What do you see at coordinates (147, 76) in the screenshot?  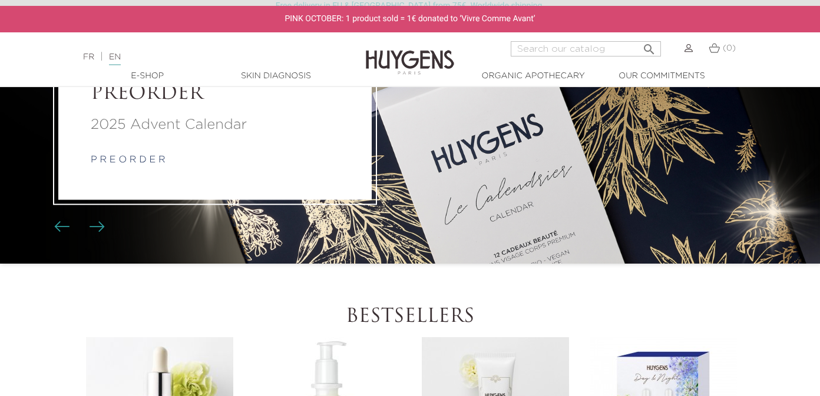 I see `a: E-Shop` at bounding box center [147, 76].